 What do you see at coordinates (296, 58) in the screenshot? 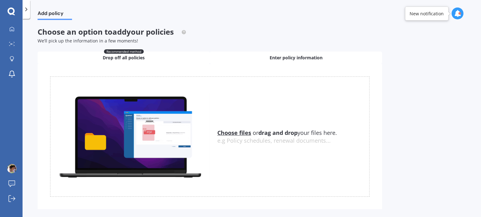
I see `span: Enter policy information` at bounding box center [296, 58].